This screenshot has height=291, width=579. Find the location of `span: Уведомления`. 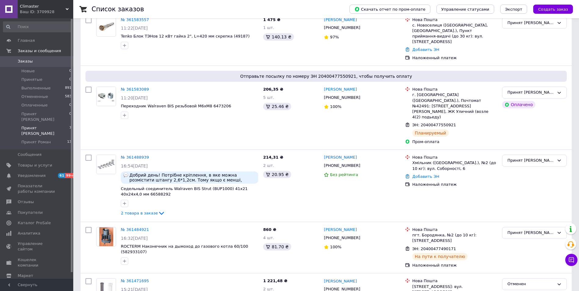

span: Уведомления is located at coordinates (31, 176).